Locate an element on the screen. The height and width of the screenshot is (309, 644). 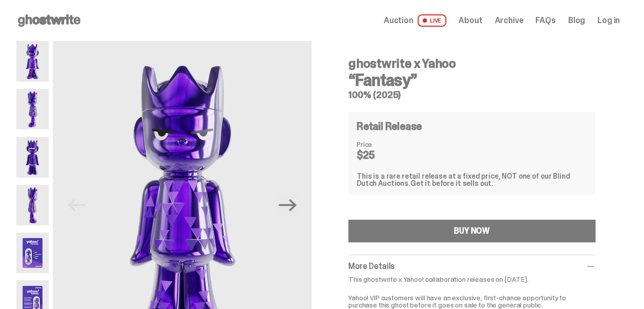
span: Archive is located at coordinates (509, 21).